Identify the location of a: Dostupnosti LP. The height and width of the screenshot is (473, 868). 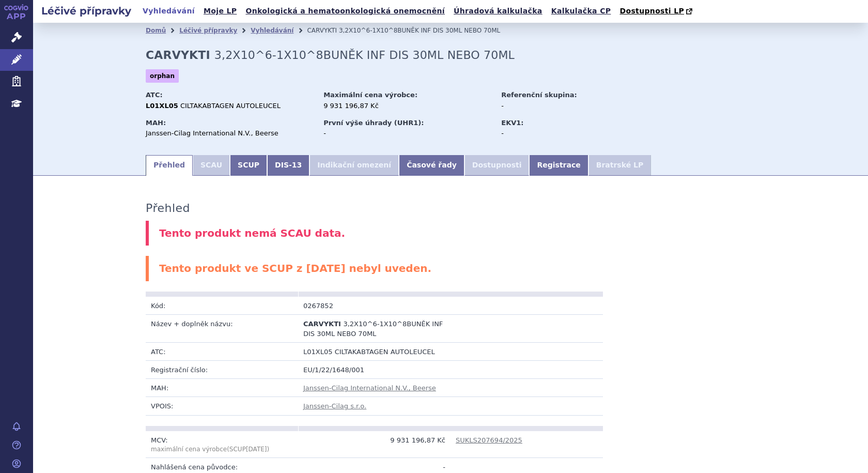
(657, 11).